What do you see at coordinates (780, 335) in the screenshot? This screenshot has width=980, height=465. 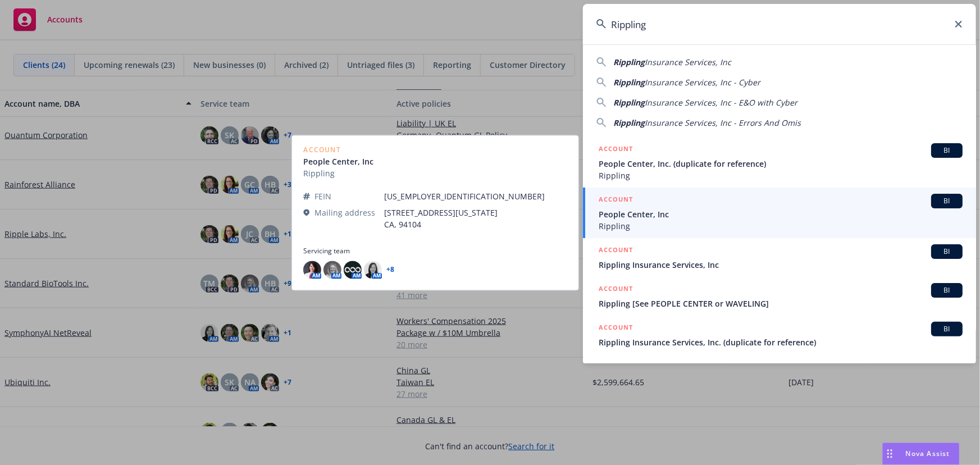 I see `a: ACCOUNTBIRippling Insurance Services, Inc. (duplicate for reference)` at bounding box center [780, 335].